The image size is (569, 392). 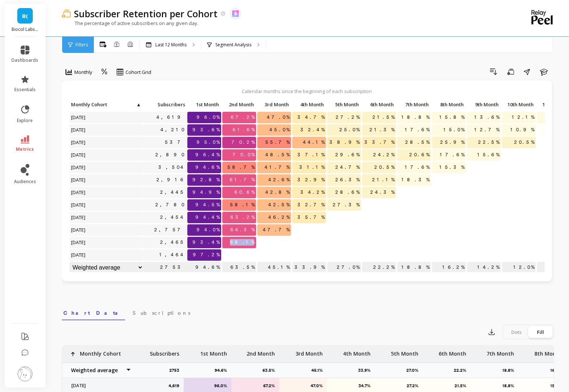 What do you see at coordinates (236, 14) in the screenshot?
I see `img: api.skio.svg` at bounding box center [236, 14].